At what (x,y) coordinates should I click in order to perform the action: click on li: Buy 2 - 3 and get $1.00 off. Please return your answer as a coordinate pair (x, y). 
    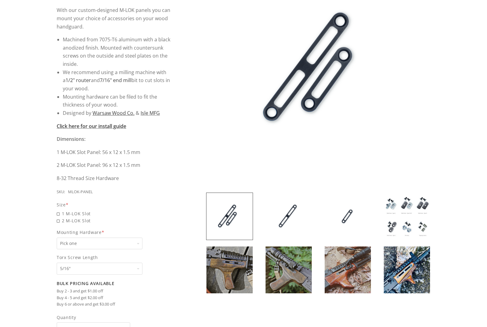
    Looking at the image, I should click on (115, 291).